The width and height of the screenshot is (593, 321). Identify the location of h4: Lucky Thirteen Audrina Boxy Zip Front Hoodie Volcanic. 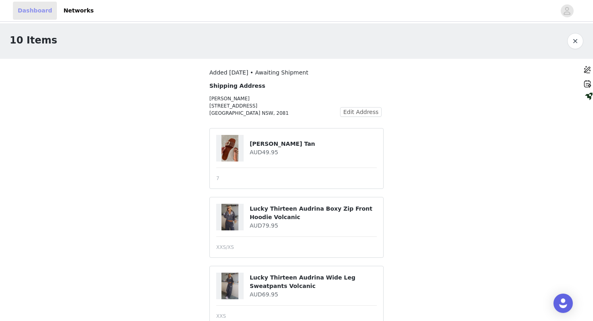
(313, 213).